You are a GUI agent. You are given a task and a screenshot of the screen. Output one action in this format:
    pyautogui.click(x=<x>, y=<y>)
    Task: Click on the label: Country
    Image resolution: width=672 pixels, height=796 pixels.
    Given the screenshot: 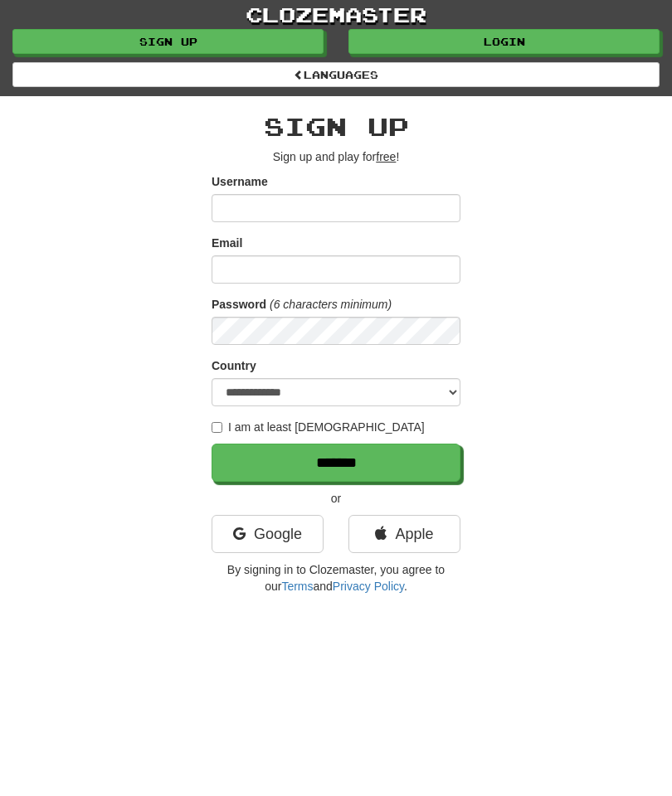 What is the action you would take?
    pyautogui.click(x=234, y=366)
    